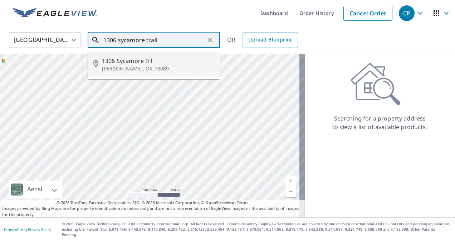 The width and height of the screenshot is (455, 241). Describe the element at coordinates (291, 192) in the screenshot. I see `a: Current Level 5, Zoom Out` at that location.